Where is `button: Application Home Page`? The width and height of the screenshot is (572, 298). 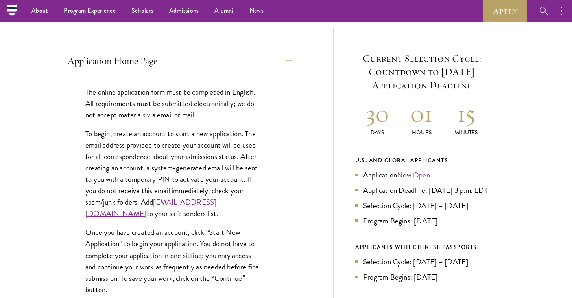 button: Application Home Page is located at coordinates (180, 61).